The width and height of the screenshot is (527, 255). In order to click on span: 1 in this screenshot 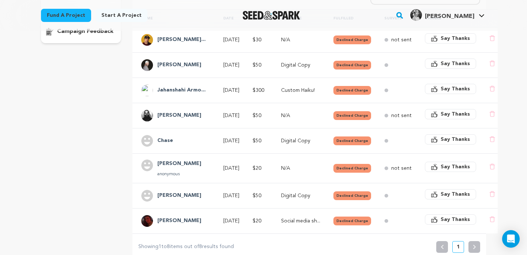, I will do `click(160, 247)`.